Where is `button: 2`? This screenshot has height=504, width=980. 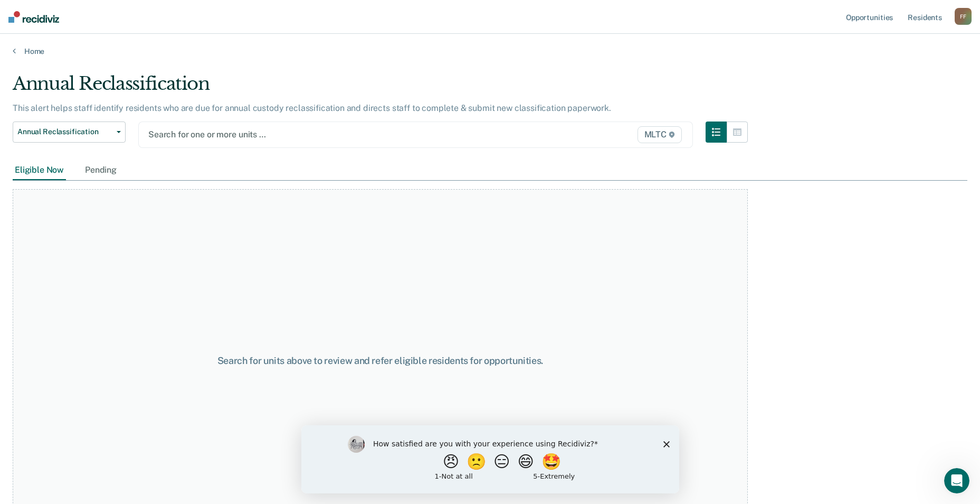 button: 2 is located at coordinates (176, 36).